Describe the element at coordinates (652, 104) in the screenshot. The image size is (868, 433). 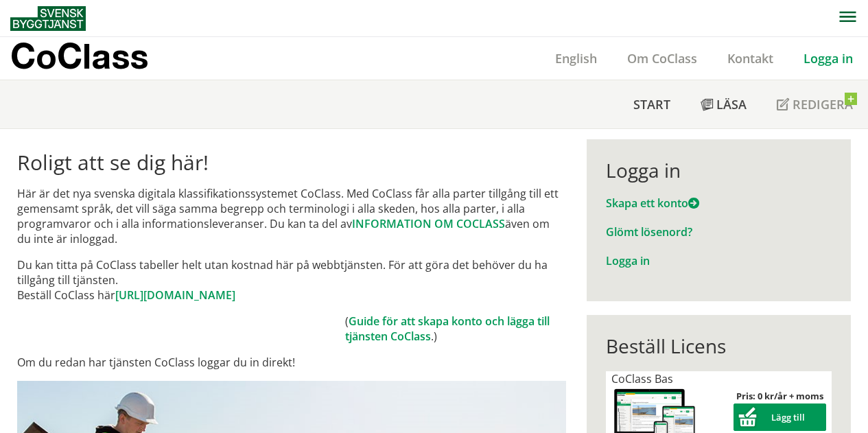
I see `span: Start` at that location.